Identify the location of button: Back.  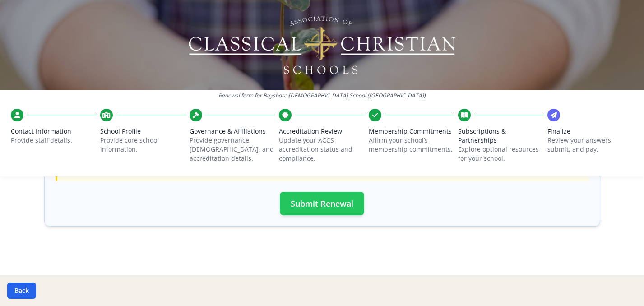
(22, 291).